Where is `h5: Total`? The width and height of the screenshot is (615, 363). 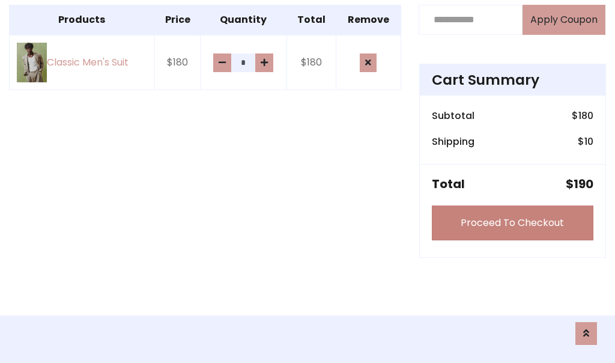 h5: Total is located at coordinates (448, 184).